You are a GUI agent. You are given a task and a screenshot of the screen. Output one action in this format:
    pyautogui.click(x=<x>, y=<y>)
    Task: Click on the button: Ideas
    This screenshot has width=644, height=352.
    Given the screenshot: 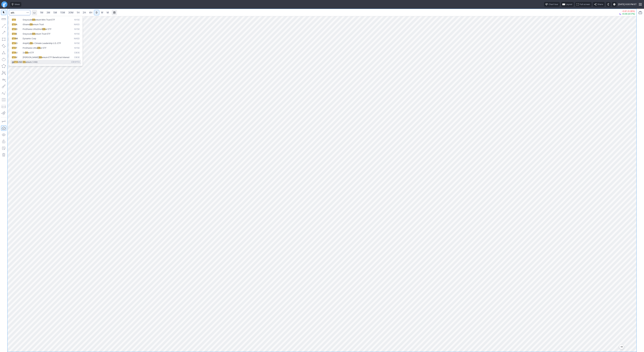 What is the action you would take?
    pyautogui.click(x=16, y=4)
    